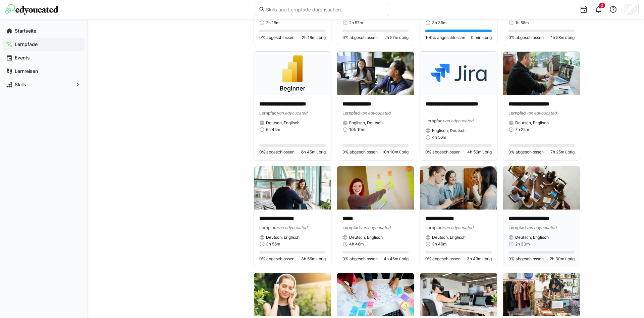 The width and height of the screenshot is (644, 318). I want to click on span: 2h 16m übrig, so click(314, 38).